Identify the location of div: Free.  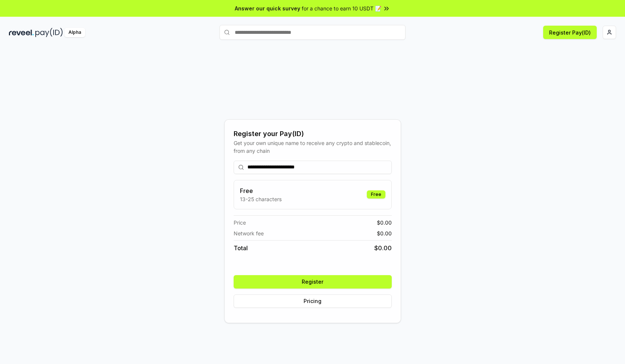
(376, 195).